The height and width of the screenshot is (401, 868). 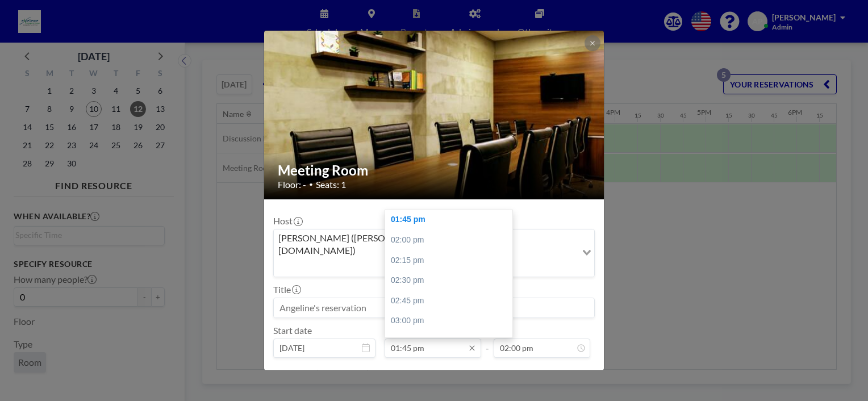 I want to click on div: 02:45 pm, so click(x=452, y=301).